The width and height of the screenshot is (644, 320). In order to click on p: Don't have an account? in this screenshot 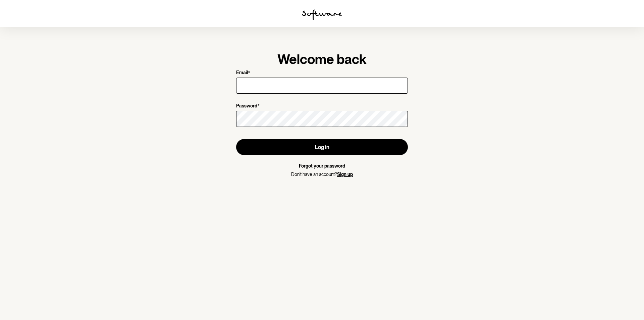, I will do `click(322, 174)`.